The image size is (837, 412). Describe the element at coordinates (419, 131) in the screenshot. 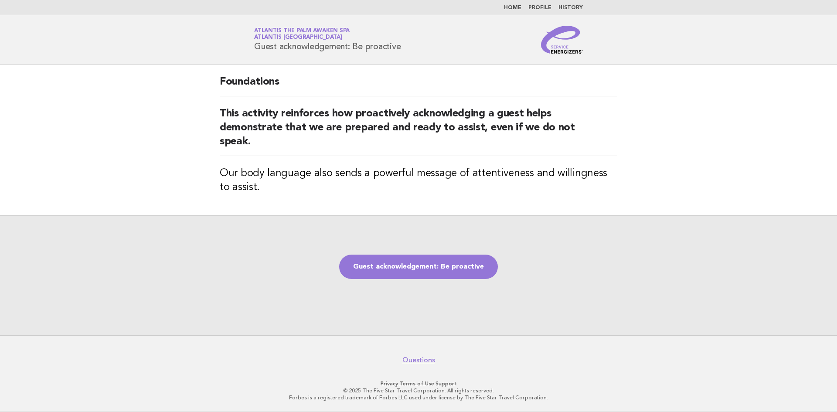

I see `h2: This activity reinforces how proactively acknowledging a guest helps demonstrate that we are prep...` at that location.